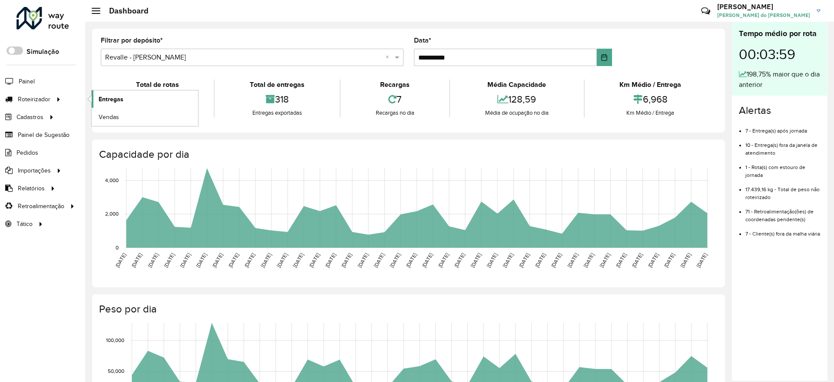 The image size is (834, 382). I want to click on span: Clear all, so click(389, 57).